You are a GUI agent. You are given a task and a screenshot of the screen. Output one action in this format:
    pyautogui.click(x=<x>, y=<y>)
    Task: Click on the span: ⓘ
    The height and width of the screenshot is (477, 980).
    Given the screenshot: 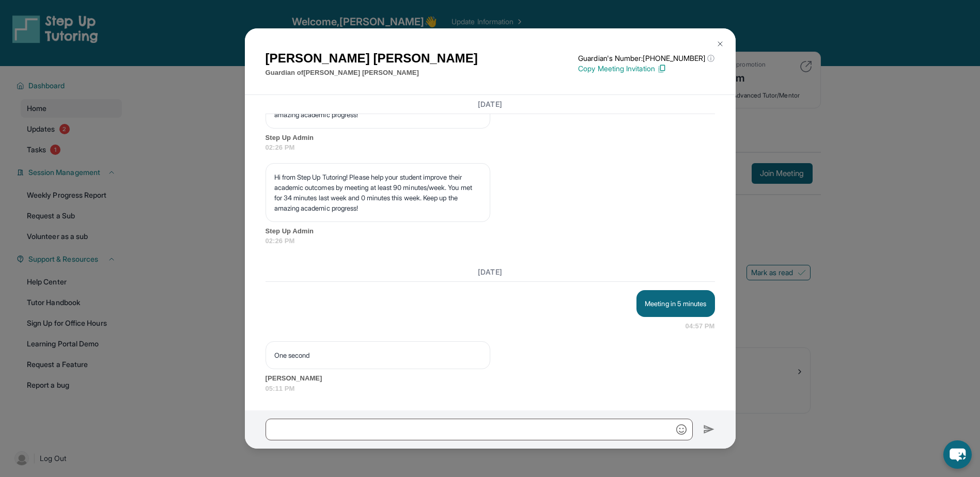 What is the action you would take?
    pyautogui.click(x=711, y=58)
    